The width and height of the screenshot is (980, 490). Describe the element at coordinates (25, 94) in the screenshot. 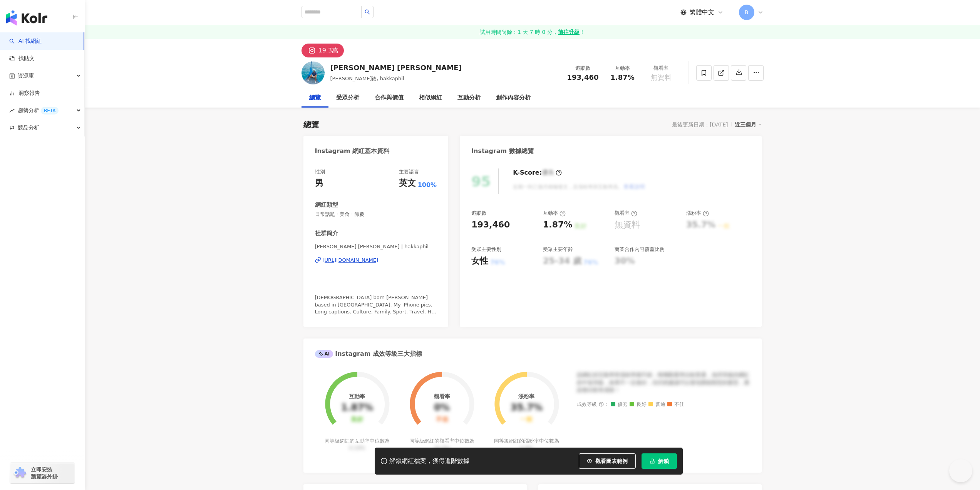

I see `a: 洞察報告` at that location.